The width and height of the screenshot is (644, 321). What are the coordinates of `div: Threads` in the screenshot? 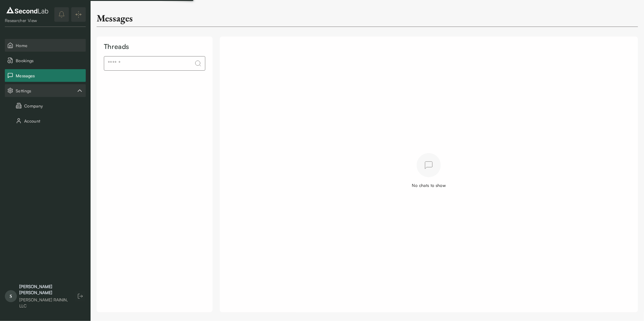 It's located at (155, 46).